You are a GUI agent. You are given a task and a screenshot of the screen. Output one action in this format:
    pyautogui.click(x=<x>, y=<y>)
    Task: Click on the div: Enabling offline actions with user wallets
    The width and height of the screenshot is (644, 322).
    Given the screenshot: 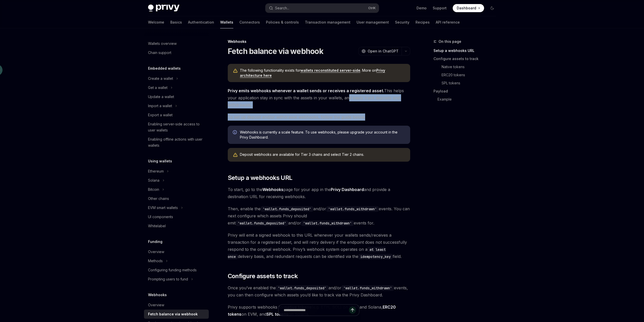 What is the action you would take?
    pyautogui.click(x=177, y=142)
    